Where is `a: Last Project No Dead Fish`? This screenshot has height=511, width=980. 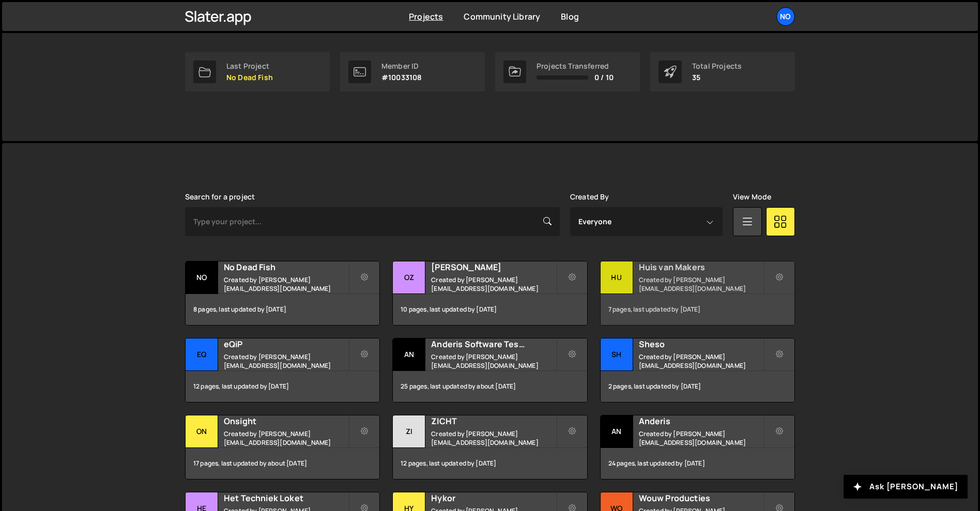
a: Last Project No Dead Fish is located at coordinates (257, 72).